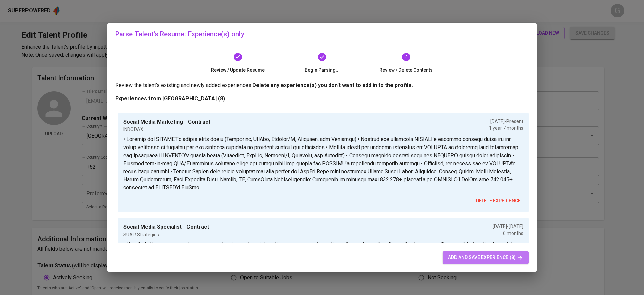 The width and height of the screenshot is (644, 295). I want to click on span: Review / Delete Contents, so click(406, 70).